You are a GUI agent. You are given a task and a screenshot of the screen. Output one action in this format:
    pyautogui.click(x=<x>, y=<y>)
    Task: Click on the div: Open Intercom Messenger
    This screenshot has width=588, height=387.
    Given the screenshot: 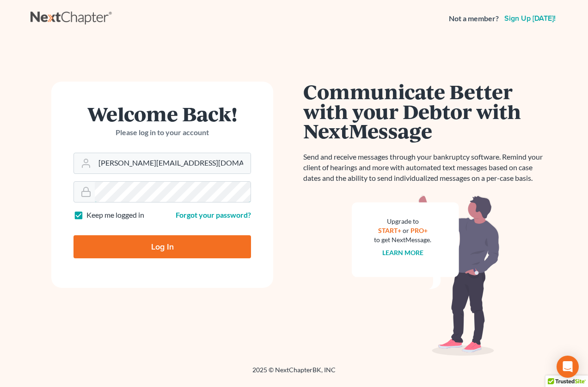 What is the action you would take?
    pyautogui.click(x=568, y=367)
    